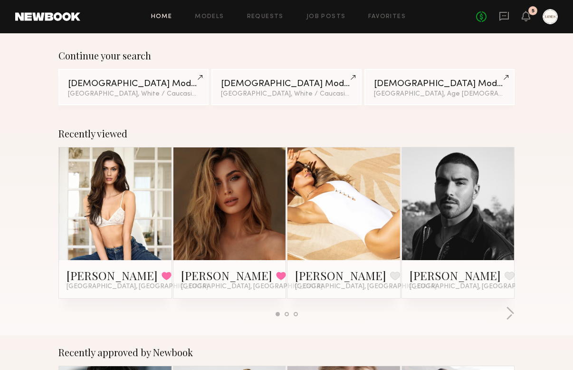 The width and height of the screenshot is (573, 370). I want to click on div: Recently approved by Newbook, so click(287, 352).